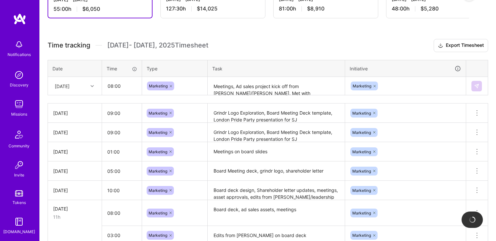  What do you see at coordinates (441, 46) in the screenshot?
I see `i: icon Download` at bounding box center [441, 46].